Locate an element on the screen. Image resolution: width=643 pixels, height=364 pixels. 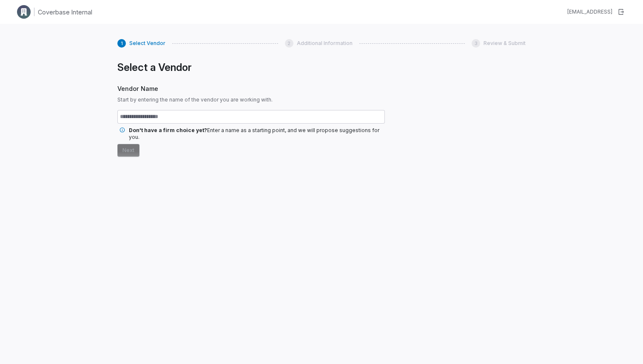
div: 1 is located at coordinates (122, 44).